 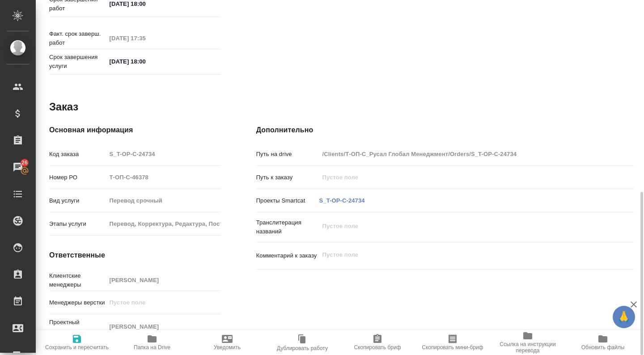 What do you see at coordinates (302, 343) in the screenshot?
I see `button: Дублировать работу` at bounding box center [302, 343].